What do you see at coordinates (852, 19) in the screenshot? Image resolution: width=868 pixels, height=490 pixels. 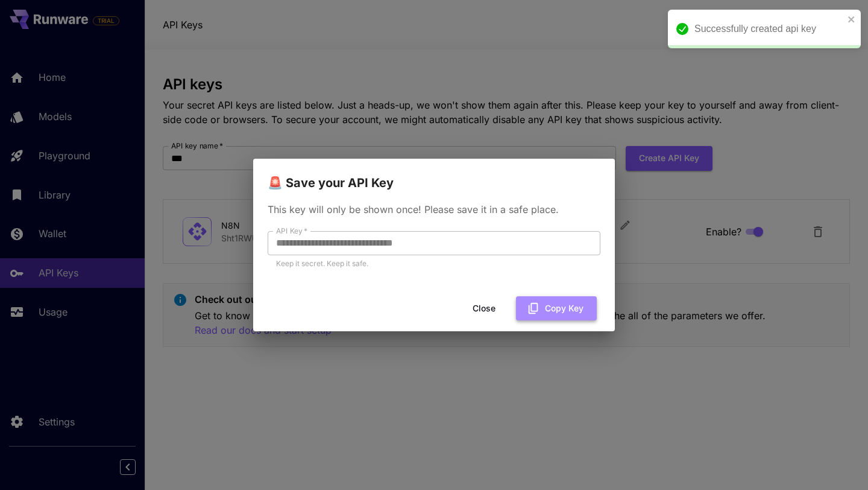 I see `button: close` at bounding box center [852, 19].